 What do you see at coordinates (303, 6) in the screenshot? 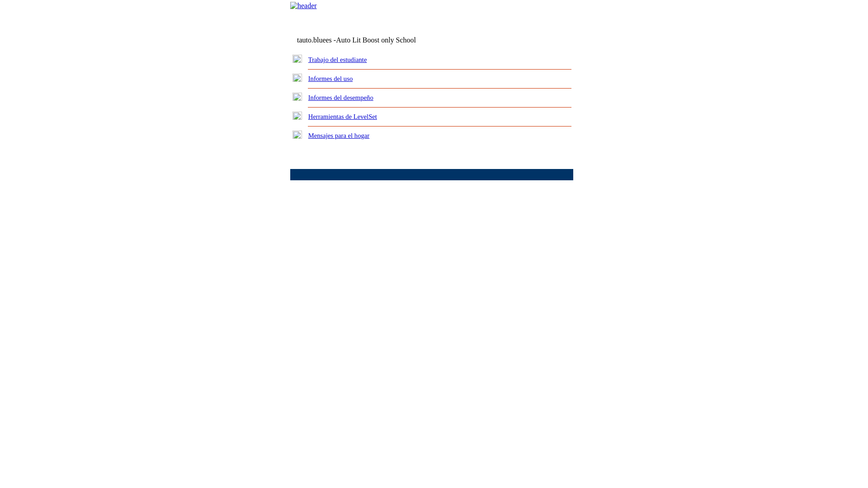
I see `img: header` at bounding box center [303, 6].